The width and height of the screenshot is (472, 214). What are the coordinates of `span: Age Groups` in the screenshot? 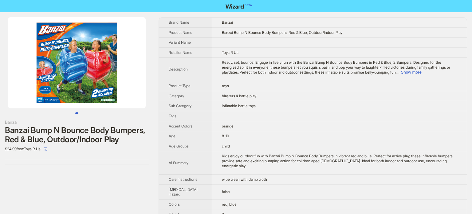 It's located at (179, 146).